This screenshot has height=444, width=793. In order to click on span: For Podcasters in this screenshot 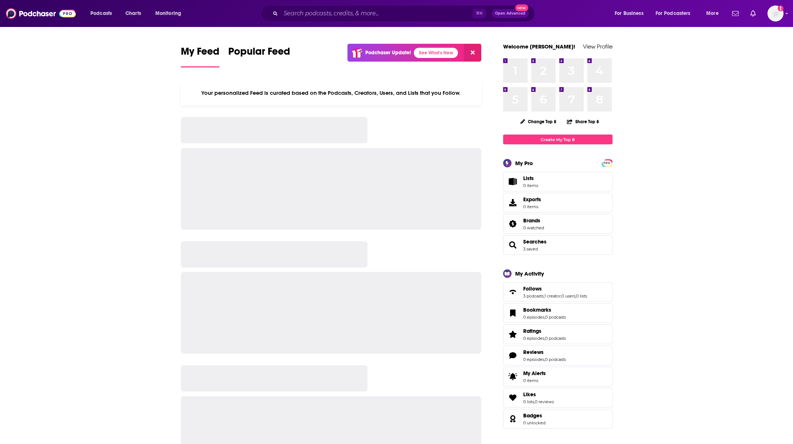, I will do `click(673, 13)`.